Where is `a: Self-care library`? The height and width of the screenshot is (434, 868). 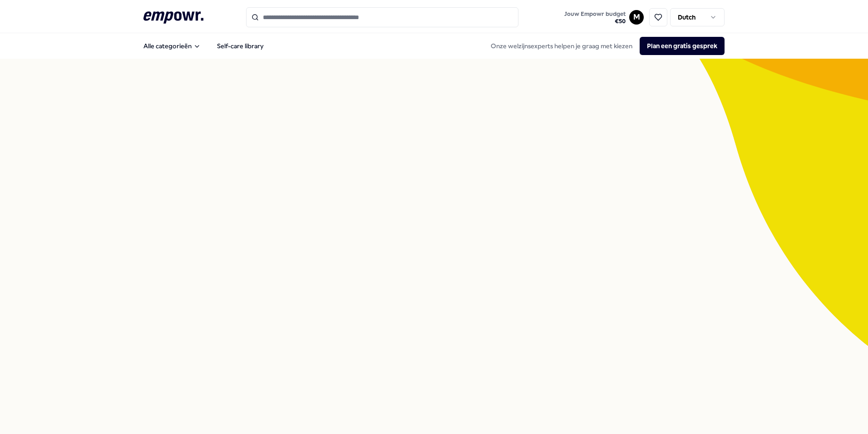
a: Self-care library is located at coordinates (240, 45).